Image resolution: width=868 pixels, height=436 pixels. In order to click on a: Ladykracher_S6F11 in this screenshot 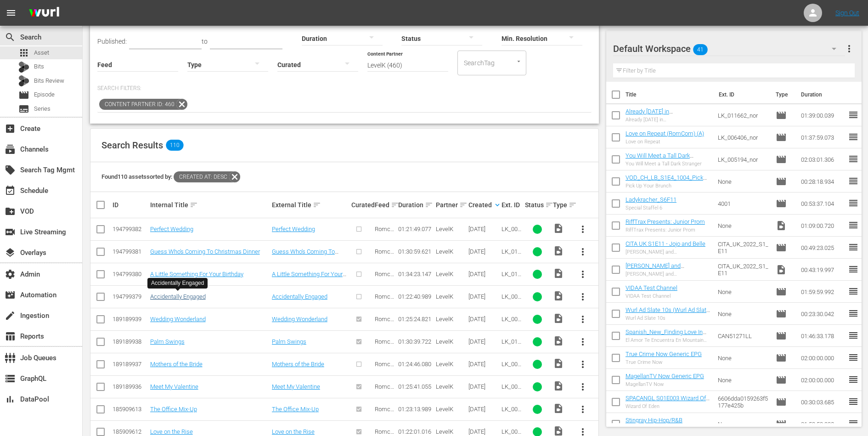, I will do `click(650, 199)`.